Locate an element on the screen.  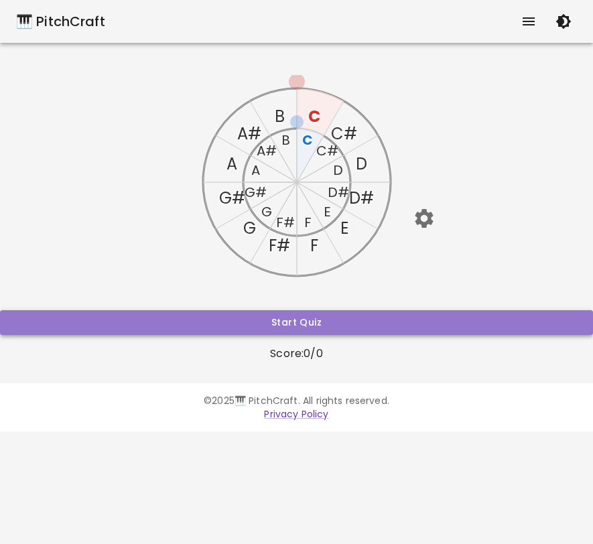
a: 🎹 PitchCraft is located at coordinates (60, 21).